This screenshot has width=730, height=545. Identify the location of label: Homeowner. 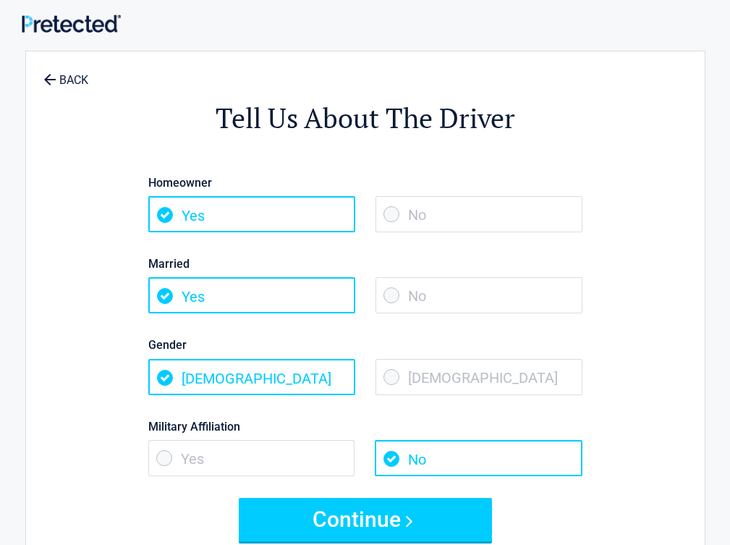
(365, 182).